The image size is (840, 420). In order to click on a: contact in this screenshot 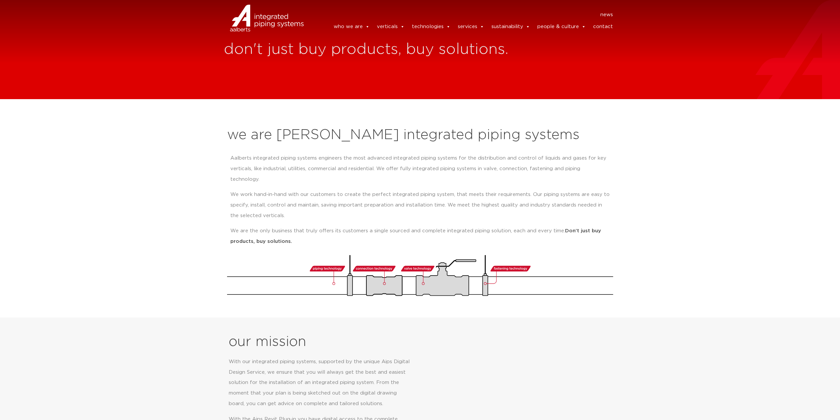, I will do `click(603, 27)`.